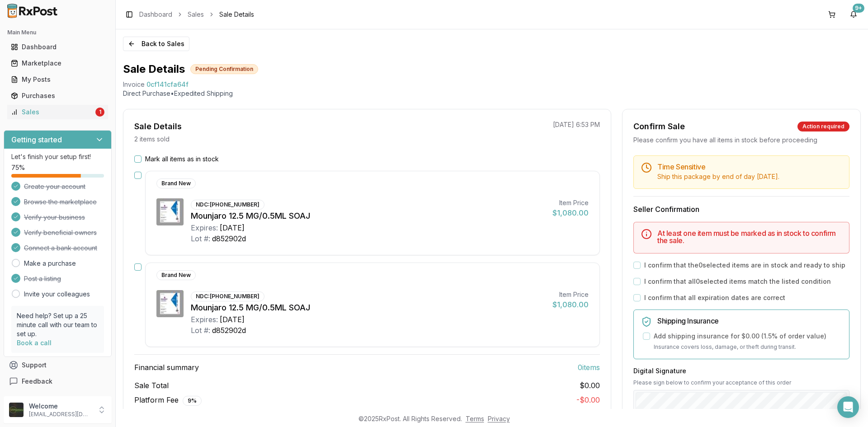 The height and width of the screenshot is (427, 868). What do you see at coordinates (745, 265) in the screenshot?
I see `label: I confirm that the 0 selected items are in stock and ready to ship` at bounding box center [745, 265].